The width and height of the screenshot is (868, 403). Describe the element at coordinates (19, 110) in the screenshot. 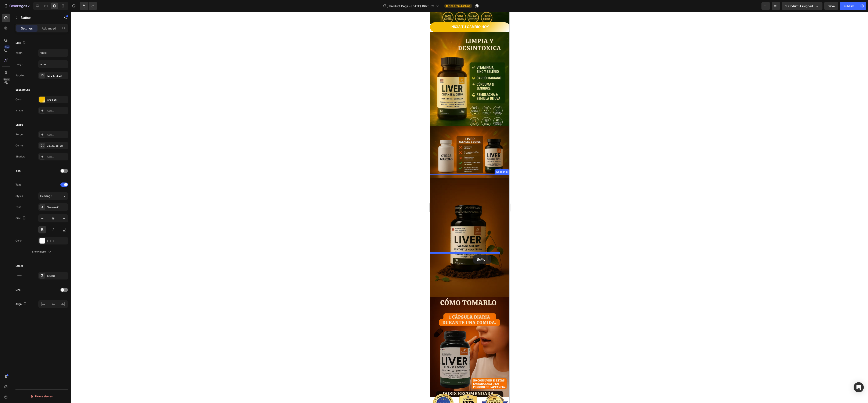

I see `div: Image` at that location.